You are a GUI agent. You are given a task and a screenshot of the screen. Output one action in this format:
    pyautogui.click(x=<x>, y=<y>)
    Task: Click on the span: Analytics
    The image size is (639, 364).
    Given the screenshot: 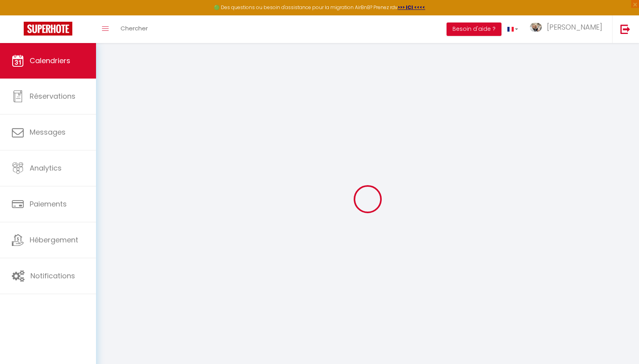 What is the action you would take?
    pyautogui.click(x=46, y=168)
    